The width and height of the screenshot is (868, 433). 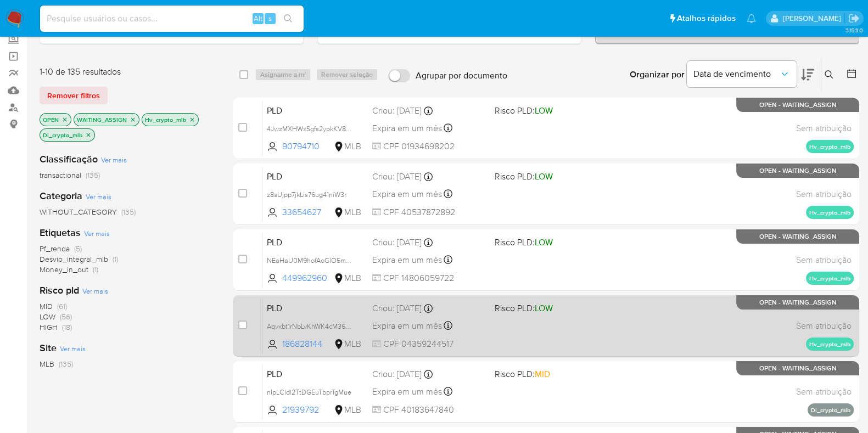 I want to click on a: Notificações, so click(x=751, y=18).